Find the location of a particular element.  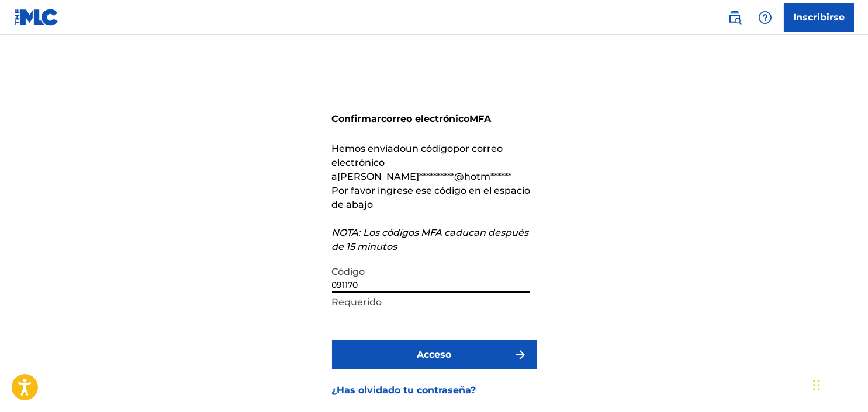

img: buscar is located at coordinates (735, 18).